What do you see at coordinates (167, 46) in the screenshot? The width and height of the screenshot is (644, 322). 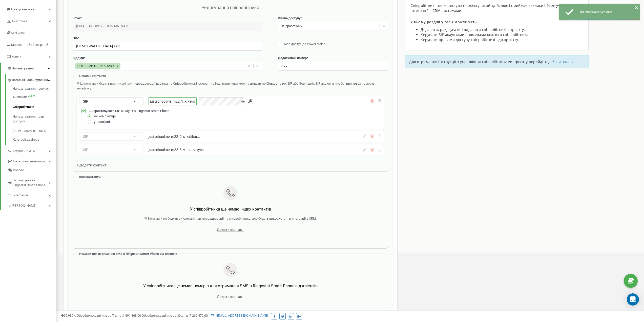 I see `input: Введіть ПІБ` at bounding box center [167, 46].